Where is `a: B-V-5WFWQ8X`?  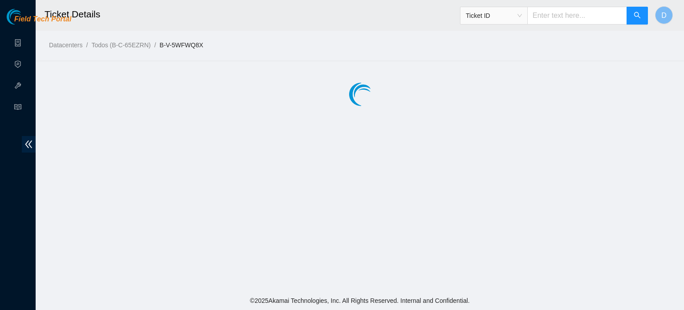 a: B-V-5WFWQ8X is located at coordinates (181, 45).